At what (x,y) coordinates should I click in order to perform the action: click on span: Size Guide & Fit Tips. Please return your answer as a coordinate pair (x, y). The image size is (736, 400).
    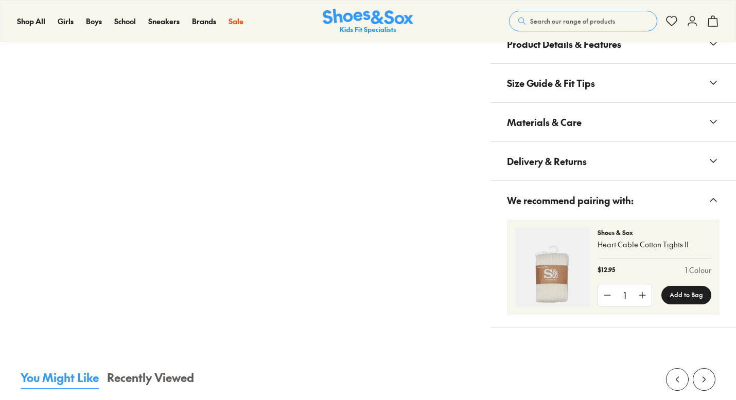
    Looking at the image, I should click on (551, 83).